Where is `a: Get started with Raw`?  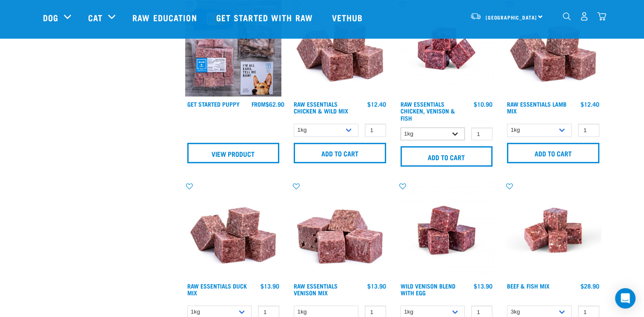 a: Get started with Raw is located at coordinates (265, 18).